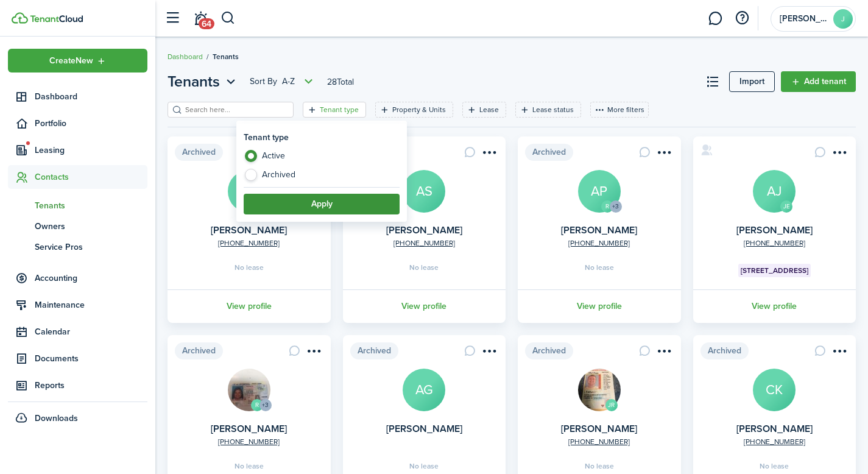 This screenshot has height=474, width=868. I want to click on span: Sort by, so click(265, 82).